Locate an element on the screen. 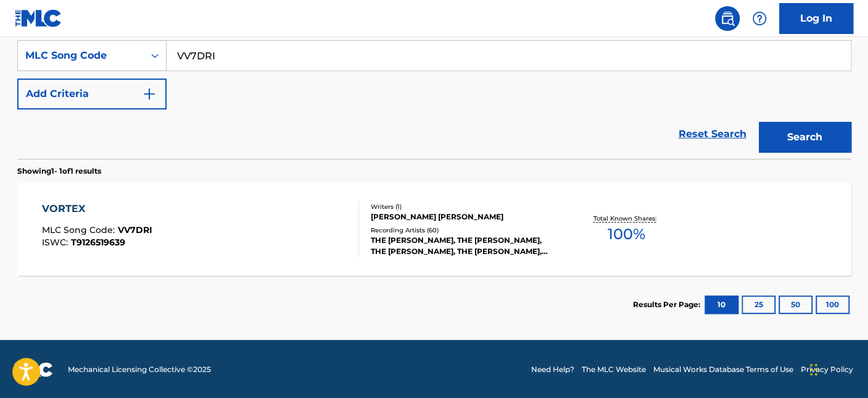 Image resolution: width=868 pixels, height=398 pixels. div: VORTEX is located at coordinates (97, 209).